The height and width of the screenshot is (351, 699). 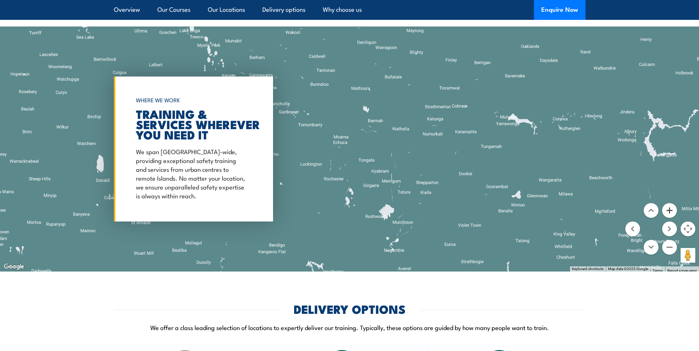 I want to click on a: Report a map error, so click(x=682, y=271).